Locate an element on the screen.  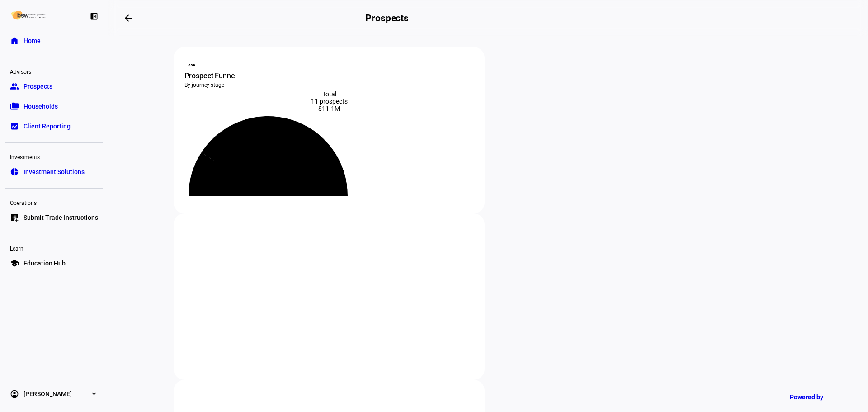
a: bid_landscapeClient Reporting is located at coordinates (55, 126).